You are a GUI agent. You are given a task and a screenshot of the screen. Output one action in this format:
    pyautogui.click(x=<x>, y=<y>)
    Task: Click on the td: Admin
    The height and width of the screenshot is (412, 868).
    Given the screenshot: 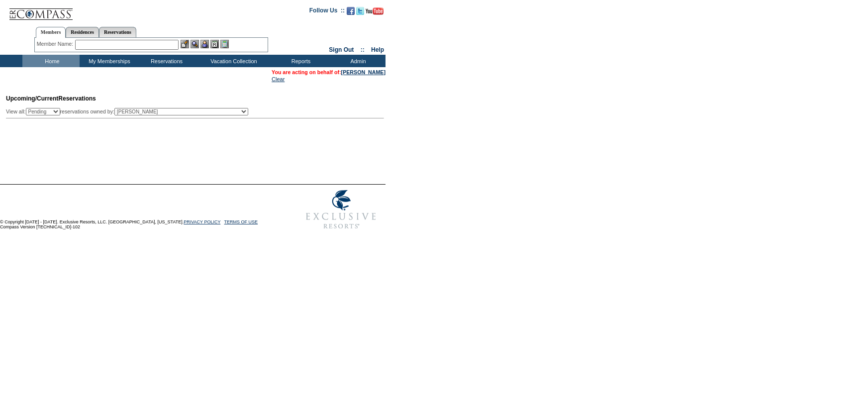 What is the action you would take?
    pyautogui.click(x=356, y=61)
    